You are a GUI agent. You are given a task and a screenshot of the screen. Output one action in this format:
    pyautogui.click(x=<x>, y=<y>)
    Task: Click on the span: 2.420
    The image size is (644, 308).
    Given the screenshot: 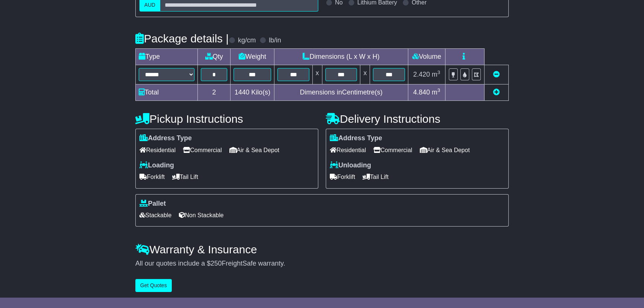 What is the action you would take?
    pyautogui.click(x=421, y=74)
    